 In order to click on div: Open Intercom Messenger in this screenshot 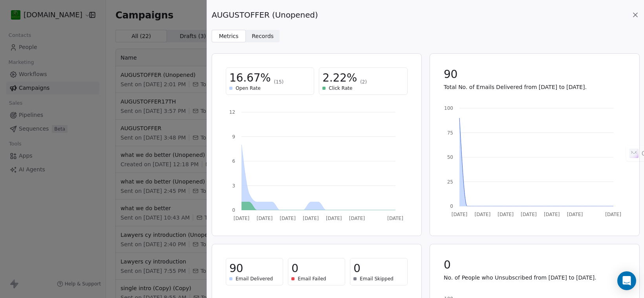, I will do `click(627, 281)`.